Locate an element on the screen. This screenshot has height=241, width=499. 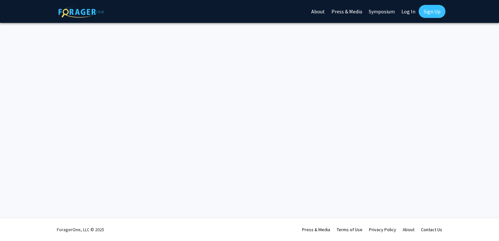
img: ForagerOne Logo is located at coordinates (81, 12).